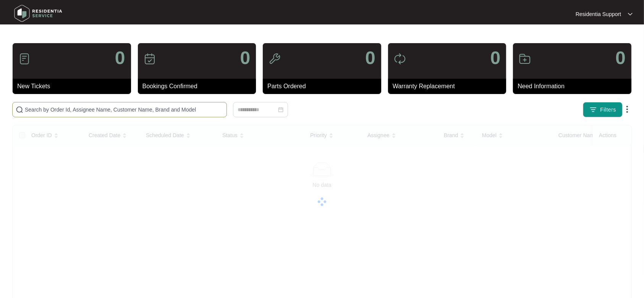 The height and width of the screenshot is (298, 644). Describe the element at coordinates (574, 87) in the screenshot. I see `p: Need Information` at that location.